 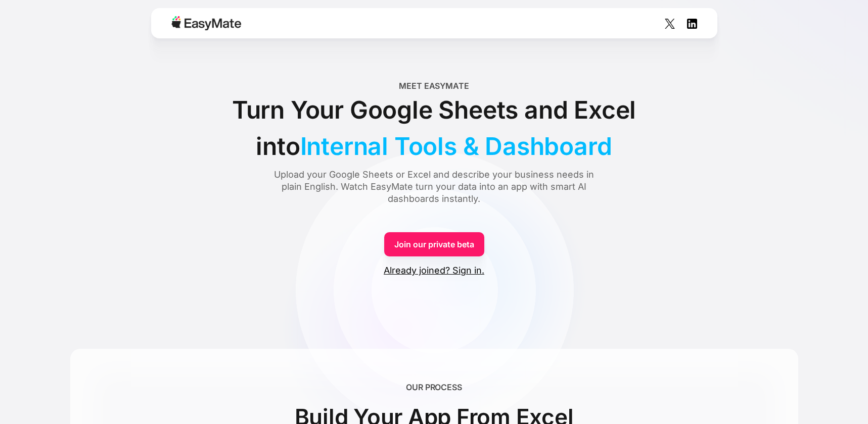 What do you see at coordinates (434, 250) in the screenshot?
I see `form: Form` at bounding box center [434, 250].